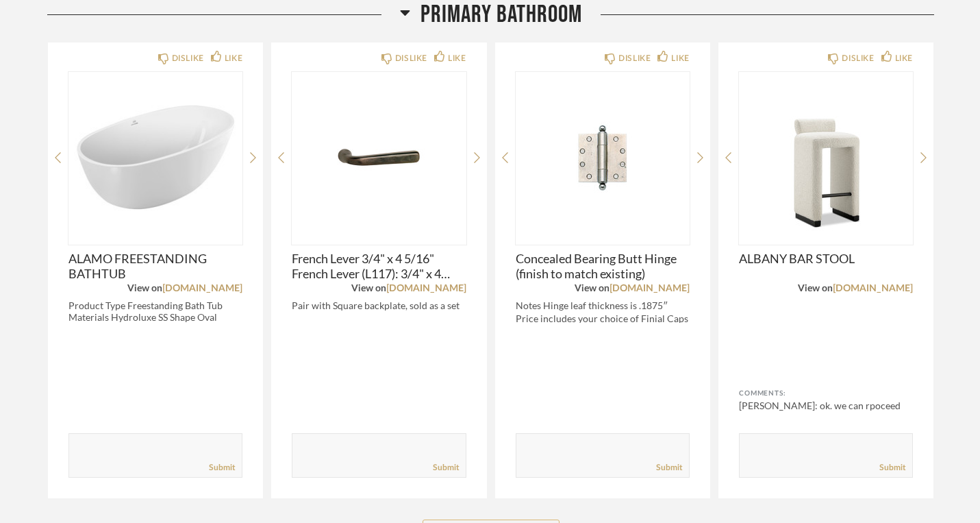  Describe the element at coordinates (603, 266) in the screenshot. I see `span: Concealed Bearing Butt Hinge (finish to match existing)` at that location.